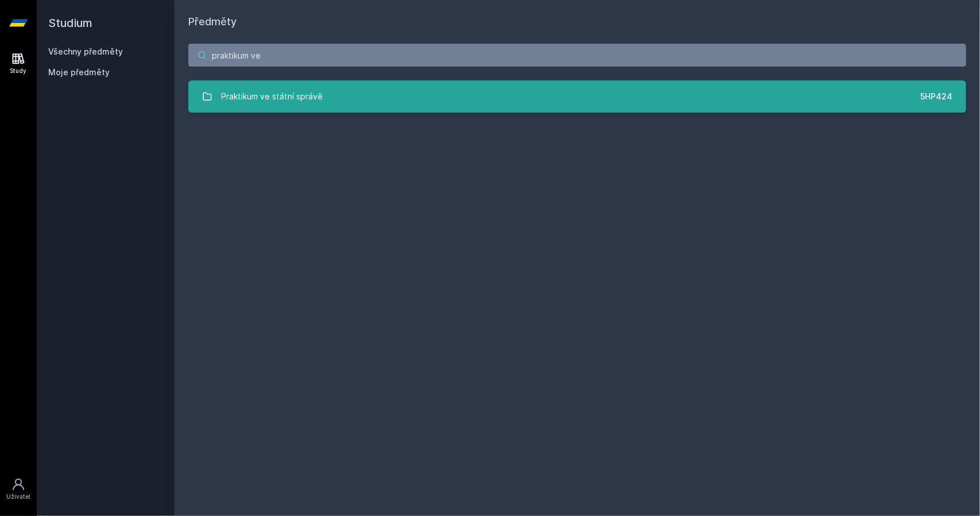  Describe the element at coordinates (577, 96) in the screenshot. I see `a: Praktikum ve státní správě 5HP424` at that location.